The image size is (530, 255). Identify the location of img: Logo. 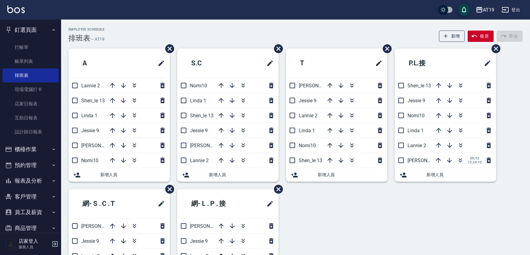
(16, 9).